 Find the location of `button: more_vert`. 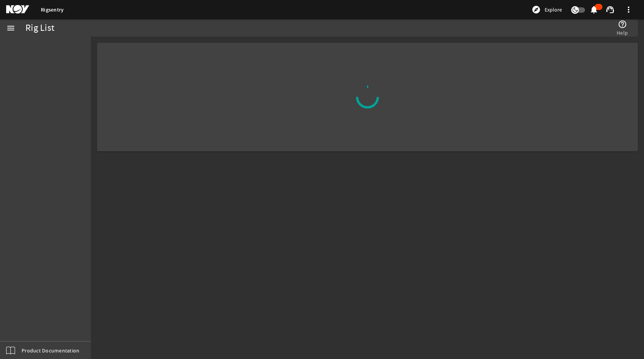

button: more_vert is located at coordinates (628, 10).